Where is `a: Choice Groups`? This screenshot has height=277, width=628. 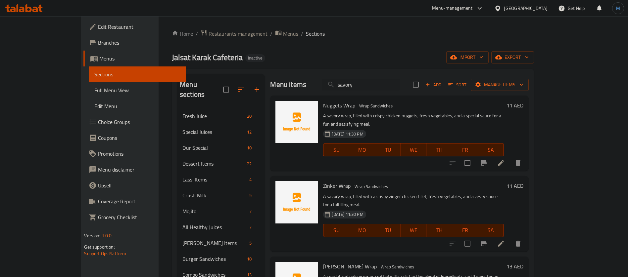
a: Choice Groups is located at coordinates (134, 122).